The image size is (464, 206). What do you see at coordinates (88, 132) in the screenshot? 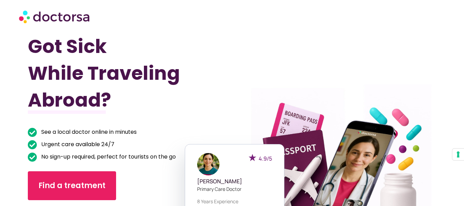
I see `span: See a local doctor online in minutes` at bounding box center [88, 132].